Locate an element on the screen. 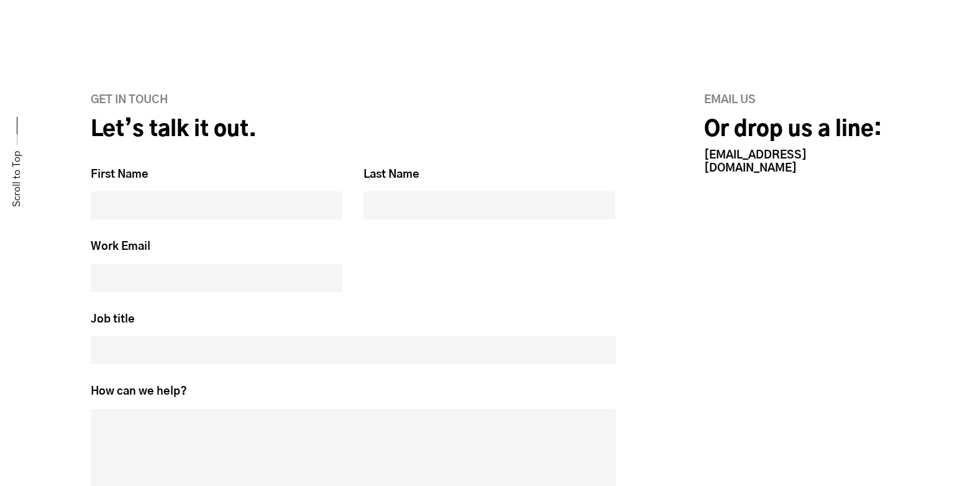 The height and width of the screenshot is (486, 980). h6: Email us is located at coordinates (797, 101).